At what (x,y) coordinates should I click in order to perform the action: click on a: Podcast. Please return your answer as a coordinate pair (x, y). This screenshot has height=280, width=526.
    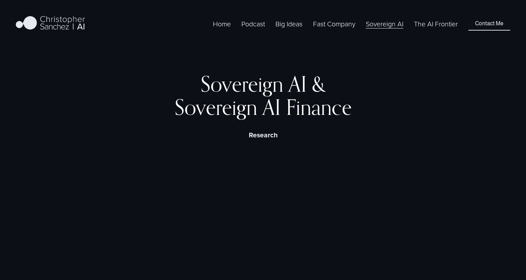
    Looking at the image, I should click on (253, 24).